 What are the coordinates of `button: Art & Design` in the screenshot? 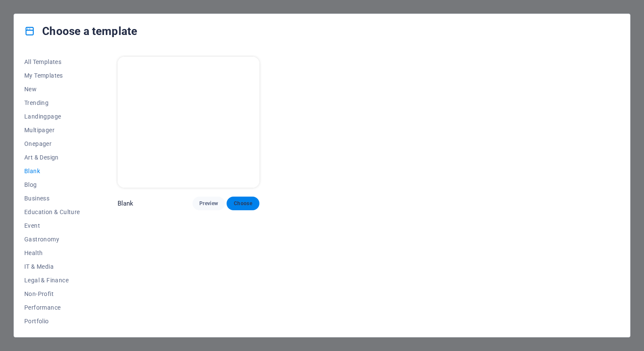 It's located at (52, 157).